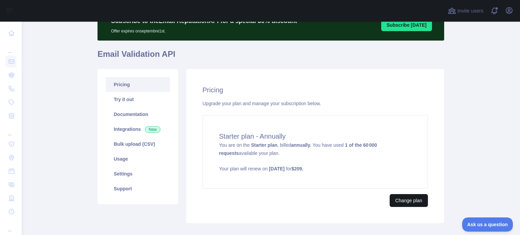 This screenshot has width=520, height=235. I want to click on a: Support, so click(138, 189).